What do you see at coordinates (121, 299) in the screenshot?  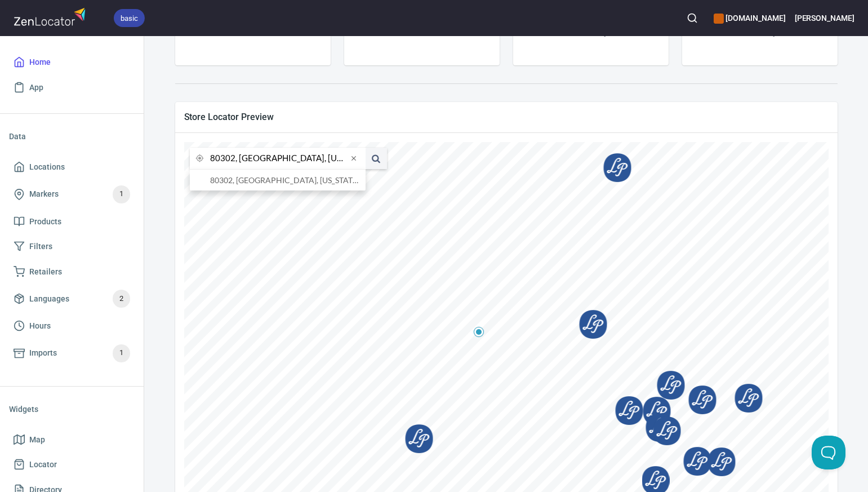 I see `span: 2` at bounding box center [121, 299].